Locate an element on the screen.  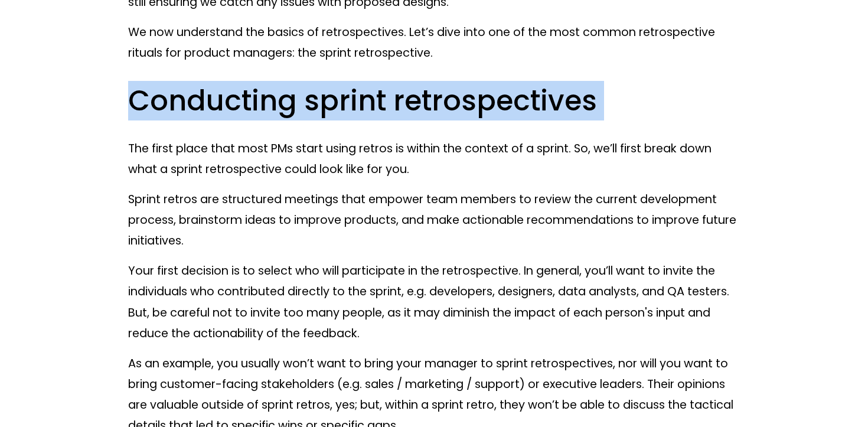
h2: Conducting sprint retrospectives is located at coordinates (434, 101).